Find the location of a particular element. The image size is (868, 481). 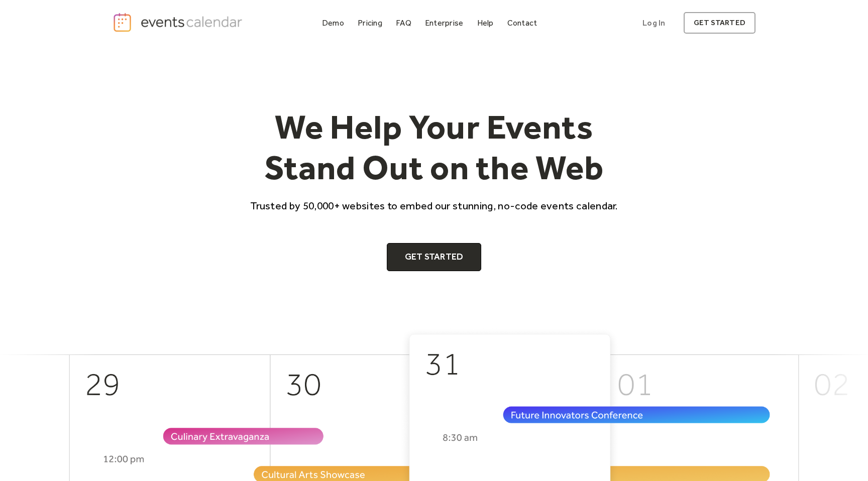

a: Get Started is located at coordinates (434, 257).